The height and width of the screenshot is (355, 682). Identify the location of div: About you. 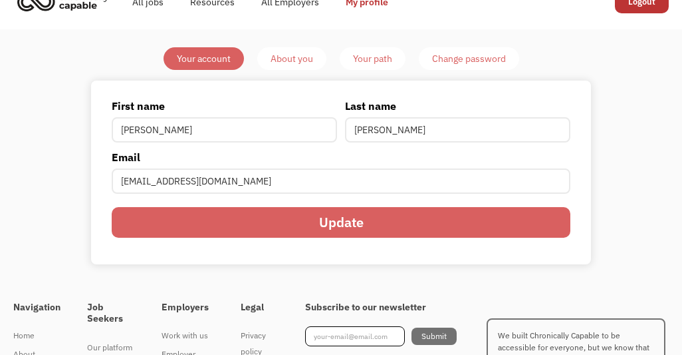
(292, 59).